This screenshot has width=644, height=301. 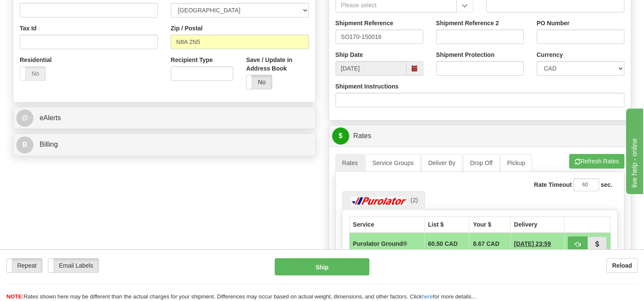 What do you see at coordinates (48, 144) in the screenshot?
I see `span: Billing` at bounding box center [48, 144].